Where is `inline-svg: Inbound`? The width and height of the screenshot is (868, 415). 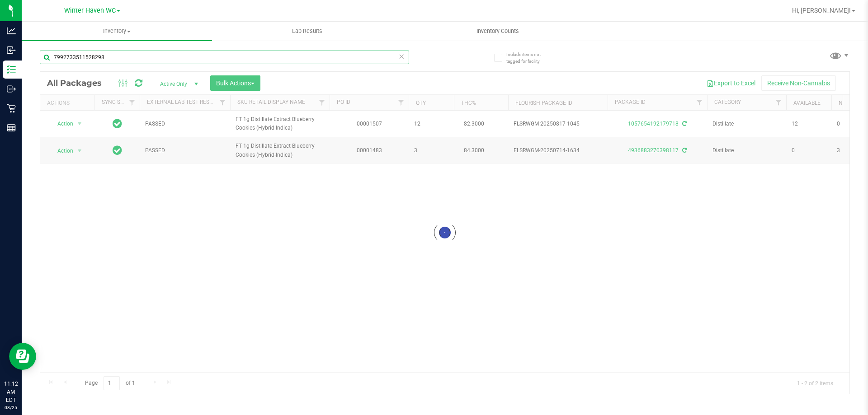 inline-svg: Inbound is located at coordinates (11, 50).